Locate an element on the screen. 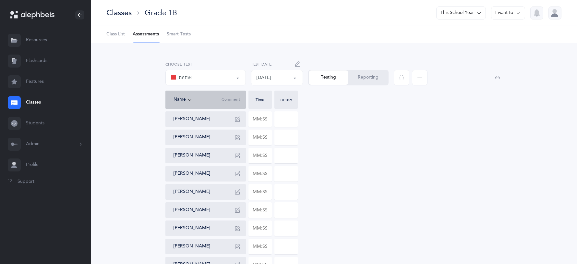 The width and height of the screenshot is (577, 264). div: Grade 1B is located at coordinates (161, 13).